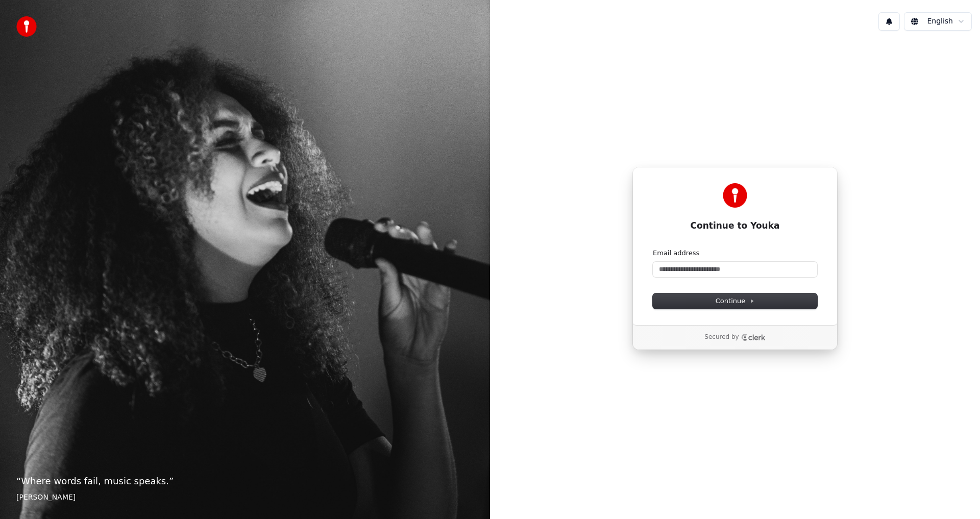 The image size is (980, 519). I want to click on button: Continue, so click(735, 301).